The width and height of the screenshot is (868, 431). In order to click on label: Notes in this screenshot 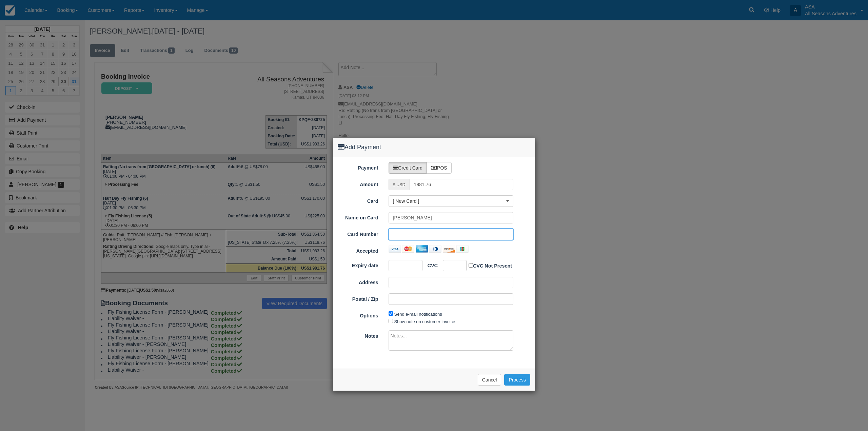, I will do `click(358, 335)`.